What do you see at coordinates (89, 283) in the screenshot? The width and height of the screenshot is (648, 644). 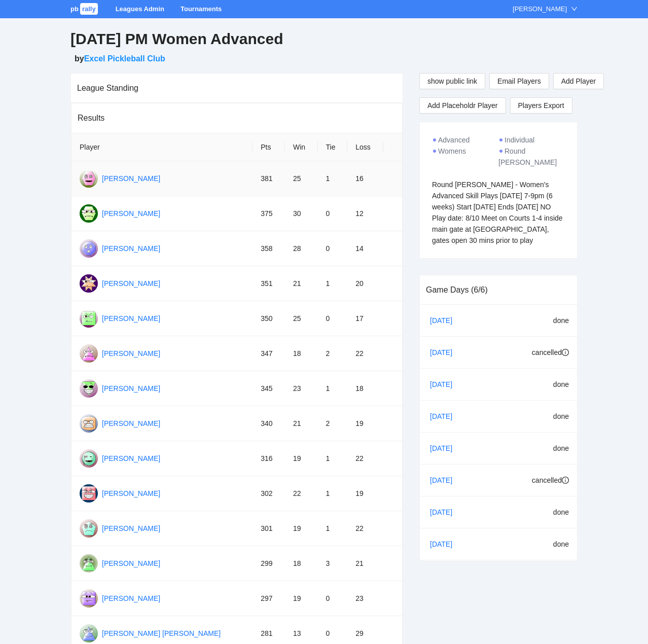 I see `img: Gravatar for stephanie rapel@gmail.com` at bounding box center [89, 283].